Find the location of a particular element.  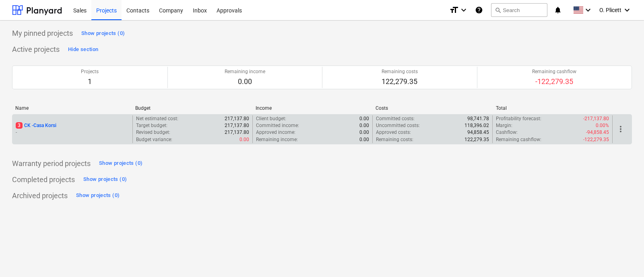

span: search is located at coordinates (498, 10).